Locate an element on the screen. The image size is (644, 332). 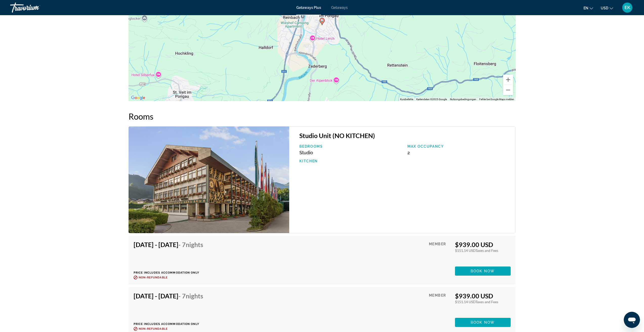
a: Dieses Gebiet in Google Maps öffnen (in neuem Fenster) is located at coordinates (138, 98).